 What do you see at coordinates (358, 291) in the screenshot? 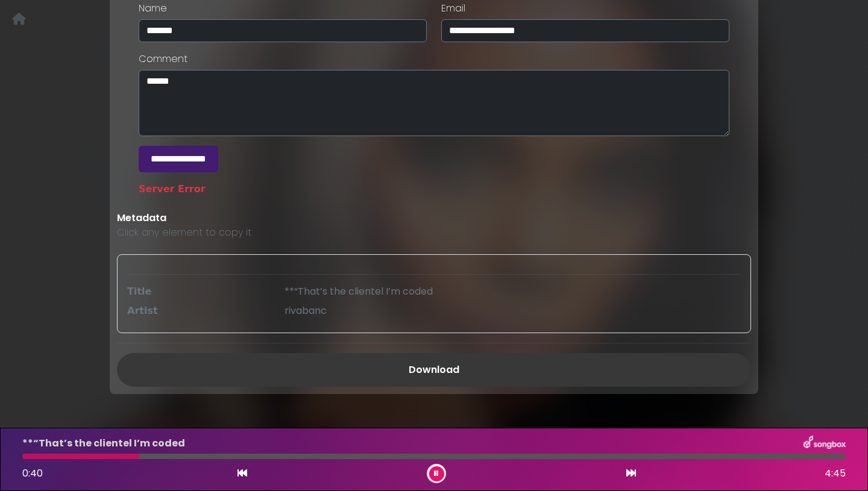
I see `span: **“That’s the clientel I’m coded` at bounding box center [358, 291].